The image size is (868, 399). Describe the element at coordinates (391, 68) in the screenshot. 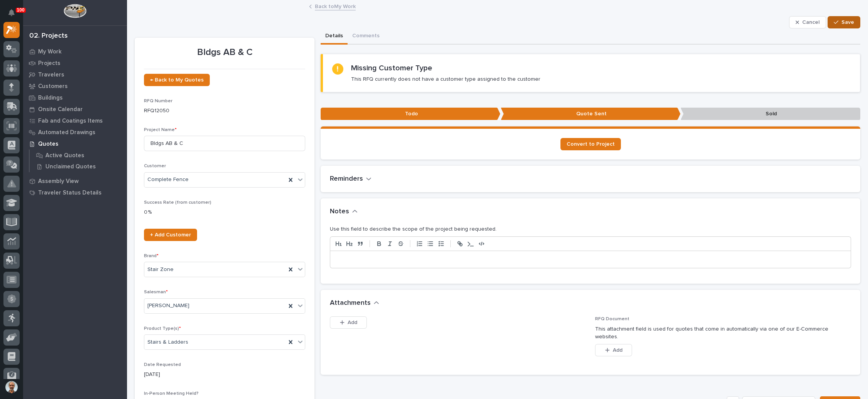

I see `h2: Missing Customer Type` at that location.